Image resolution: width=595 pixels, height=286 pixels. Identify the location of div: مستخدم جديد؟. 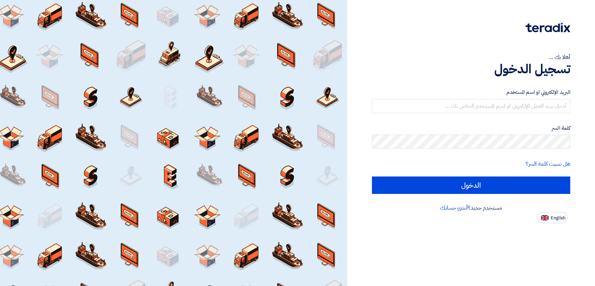
(471, 208).